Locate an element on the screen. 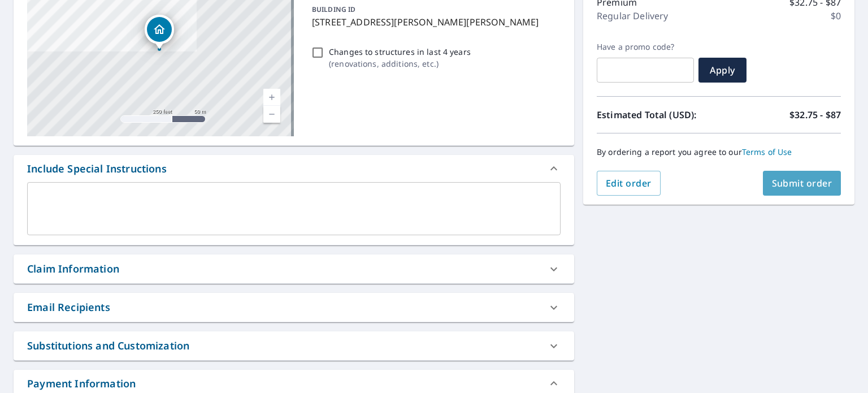 This screenshot has height=393, width=868. p: $0 is located at coordinates (836, 16).